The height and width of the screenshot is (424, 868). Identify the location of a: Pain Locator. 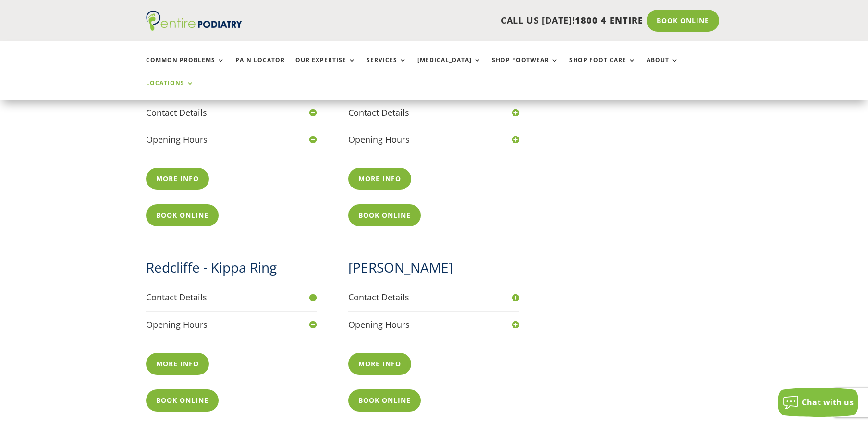
(260, 67).